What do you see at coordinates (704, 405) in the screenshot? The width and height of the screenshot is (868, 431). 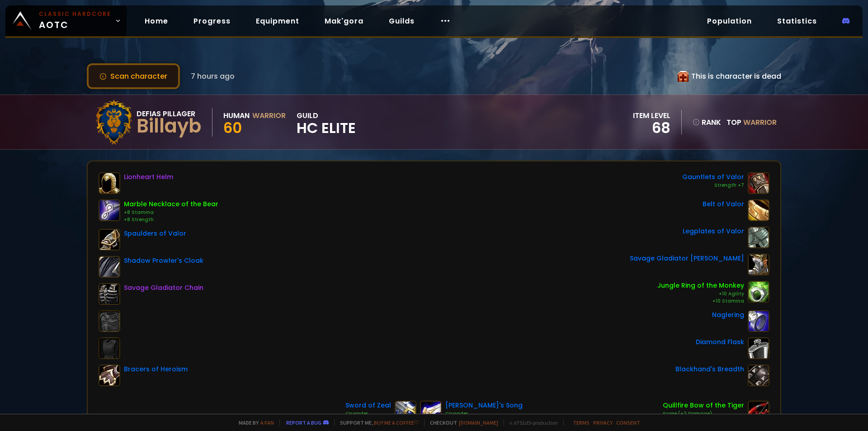 I see `div: Quillfire Bow of the Tiger` at bounding box center [704, 405].